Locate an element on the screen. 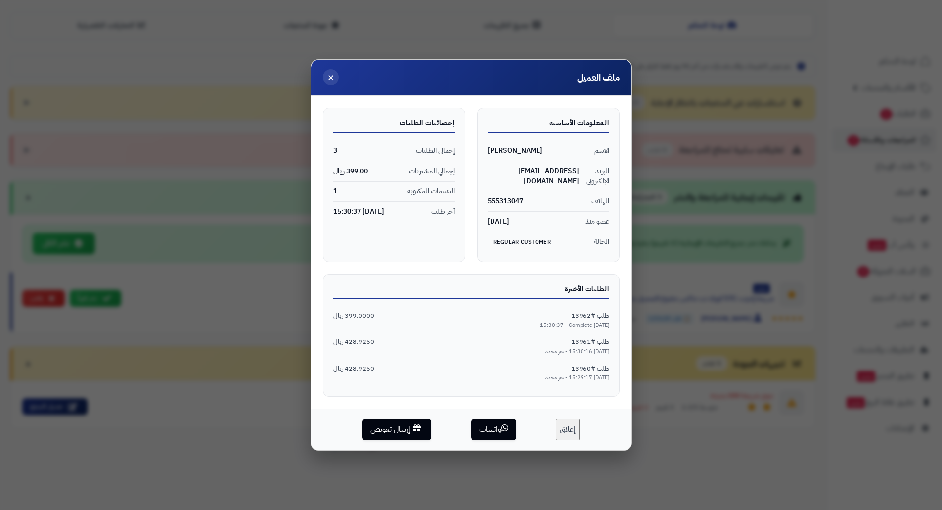  span: التقييمات المكتوبة is located at coordinates (431, 191).